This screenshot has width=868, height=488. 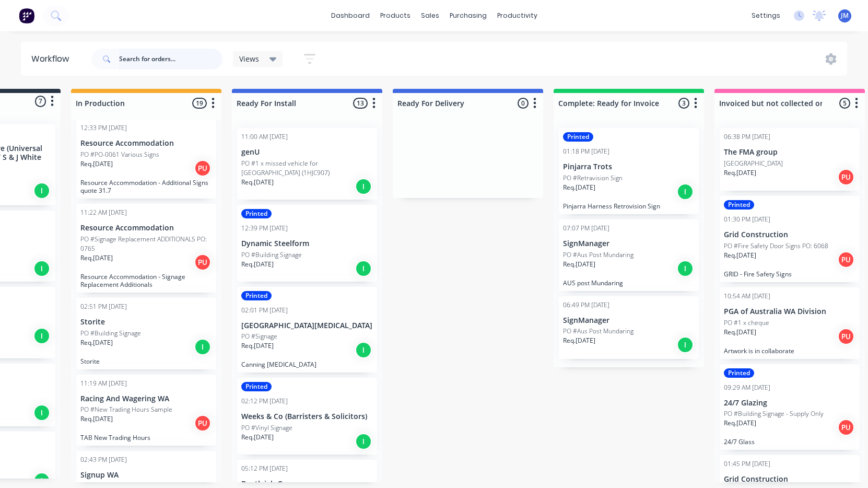 What do you see at coordinates (307, 417) in the screenshot?
I see `p: Weeks & Co (Barristers & Solicitors)` at bounding box center [307, 417].